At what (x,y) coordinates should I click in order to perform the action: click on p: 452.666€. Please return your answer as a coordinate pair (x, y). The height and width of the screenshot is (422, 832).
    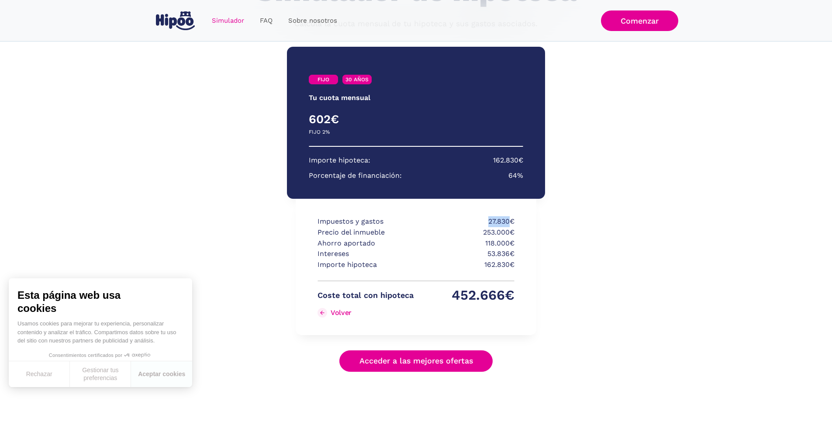
    Looking at the image, I should click on (466, 295).